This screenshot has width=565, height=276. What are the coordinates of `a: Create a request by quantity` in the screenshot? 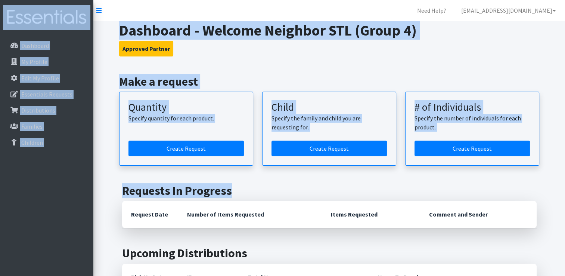 It's located at (186, 148).